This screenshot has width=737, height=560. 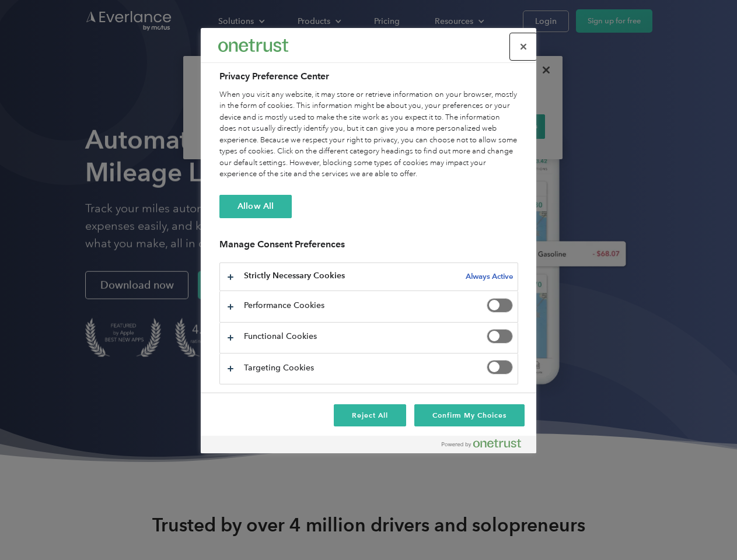 I want to click on h3: Manage Consent Preferences, so click(x=369, y=247).